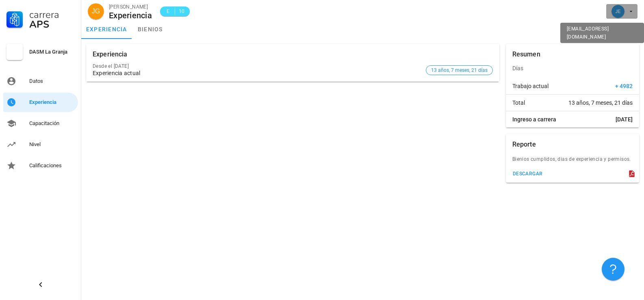  I want to click on span: Total, so click(518, 103).